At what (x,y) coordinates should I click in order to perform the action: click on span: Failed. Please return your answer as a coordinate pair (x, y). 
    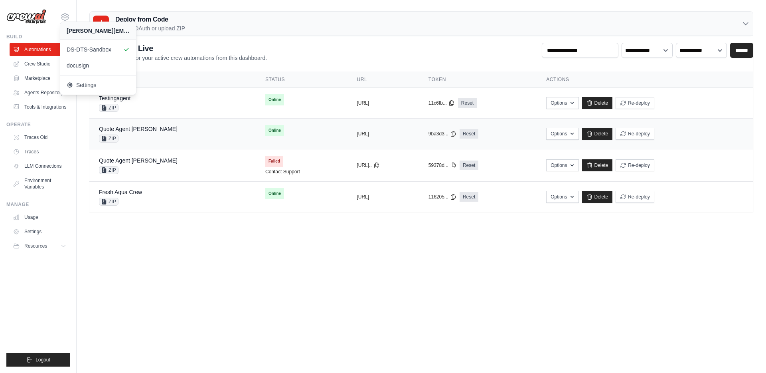
    Looking at the image, I should click on (274, 161).